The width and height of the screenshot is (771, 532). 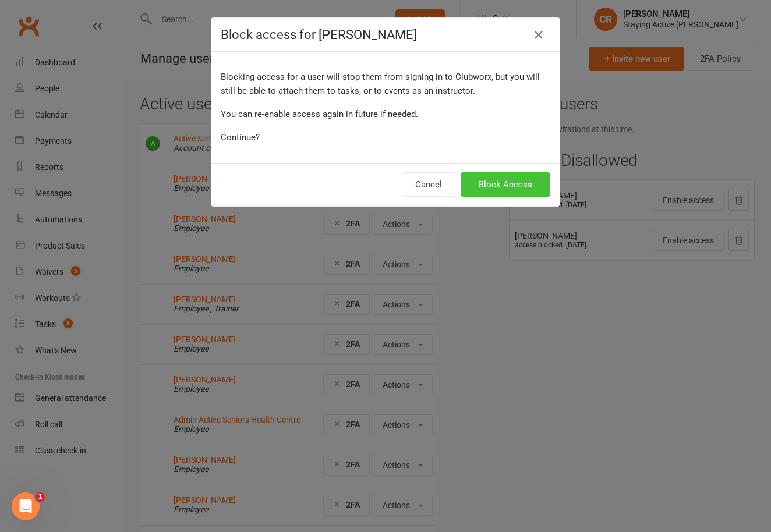 What do you see at coordinates (240, 138) in the screenshot?
I see `span: Continue?` at bounding box center [240, 138].